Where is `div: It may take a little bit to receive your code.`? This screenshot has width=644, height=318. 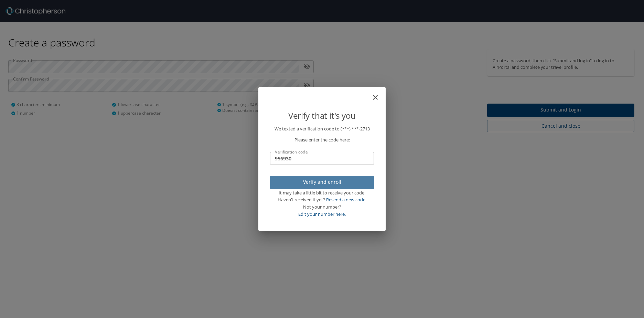
div: It may take a little bit to receive your code. is located at coordinates (322, 193).